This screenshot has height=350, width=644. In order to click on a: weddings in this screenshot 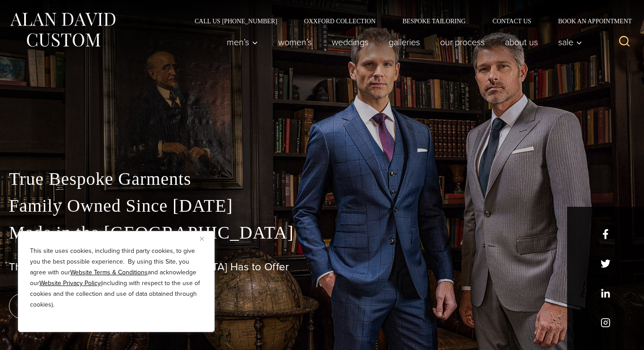, I will do `click(350, 42)`.